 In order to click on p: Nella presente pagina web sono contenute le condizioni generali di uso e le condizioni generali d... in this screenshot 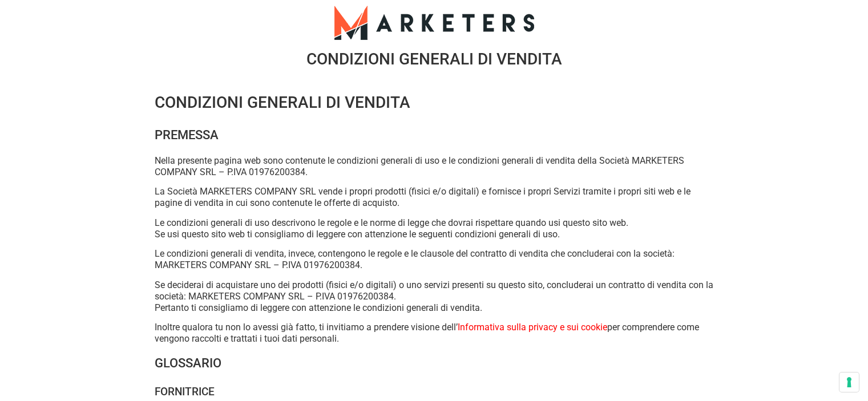, I will do `click(434, 166)`.